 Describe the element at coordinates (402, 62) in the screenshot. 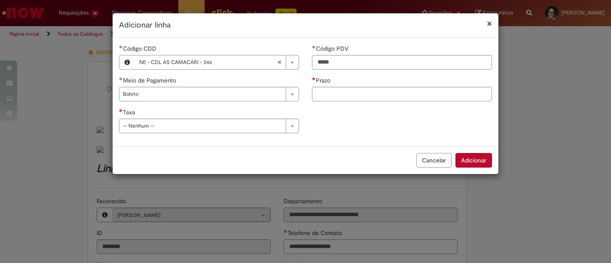

I see `input: Código PDV` at that location.